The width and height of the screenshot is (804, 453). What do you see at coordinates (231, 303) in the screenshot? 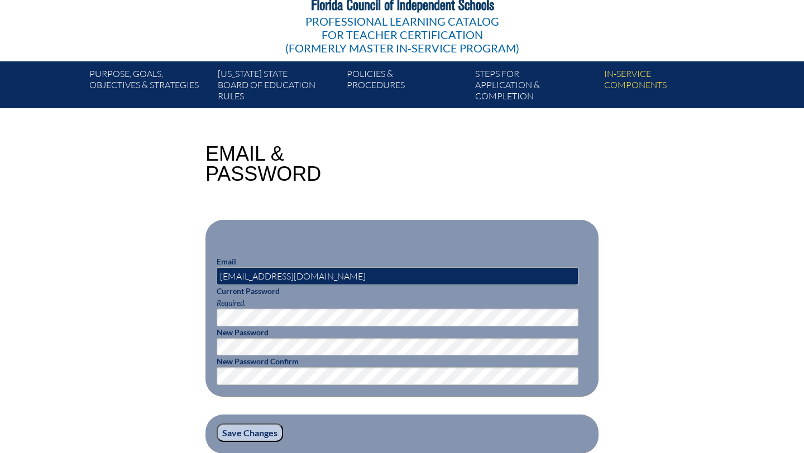
I see `span: Required.` at bounding box center [231, 303].